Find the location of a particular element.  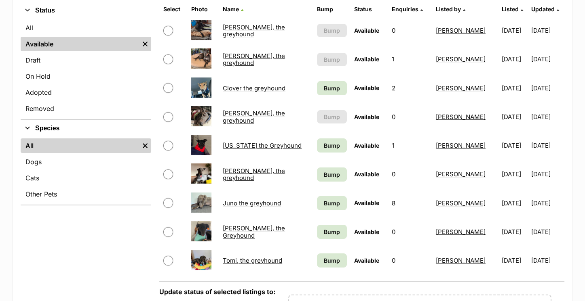

button: Status is located at coordinates (86, 11).